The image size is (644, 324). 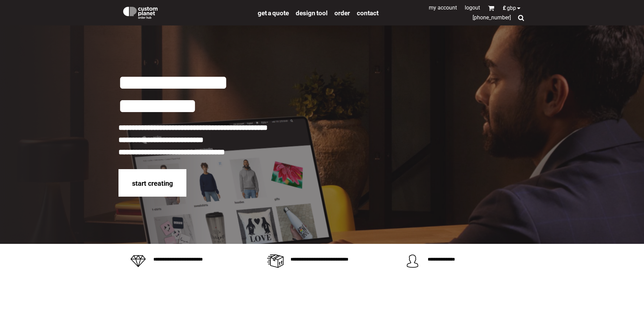 What do you see at coordinates (152, 183) in the screenshot?
I see `span: start creating` at bounding box center [152, 183].